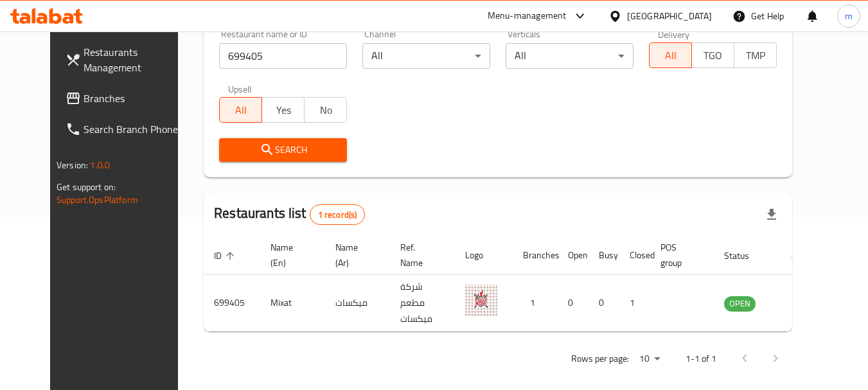 This screenshot has height=390, width=868. What do you see at coordinates (756, 55) in the screenshot?
I see `span: TMP` at bounding box center [756, 55].